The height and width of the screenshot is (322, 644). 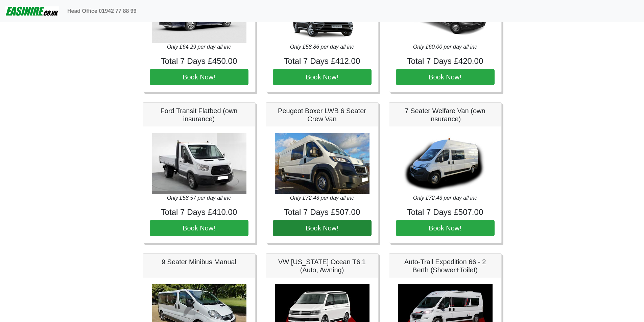 What do you see at coordinates (102, 11) in the screenshot?
I see `b: Head Office 01942 77 88 99` at bounding box center [102, 11].